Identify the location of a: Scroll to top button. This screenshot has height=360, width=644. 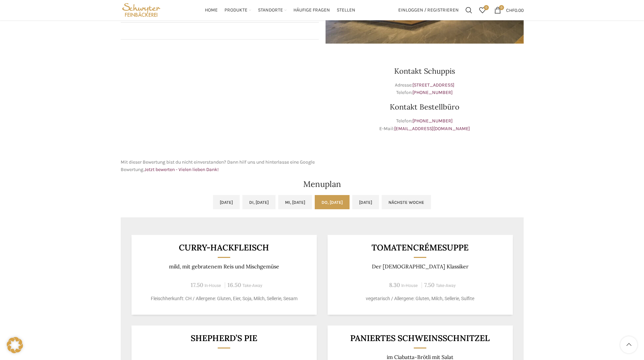
(629, 345).